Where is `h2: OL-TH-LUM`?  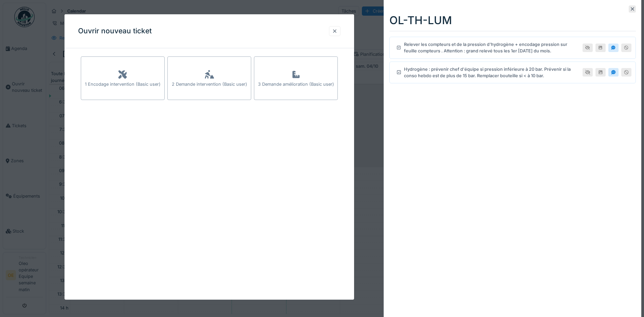 h2: OL-TH-LUM is located at coordinates (513, 21).